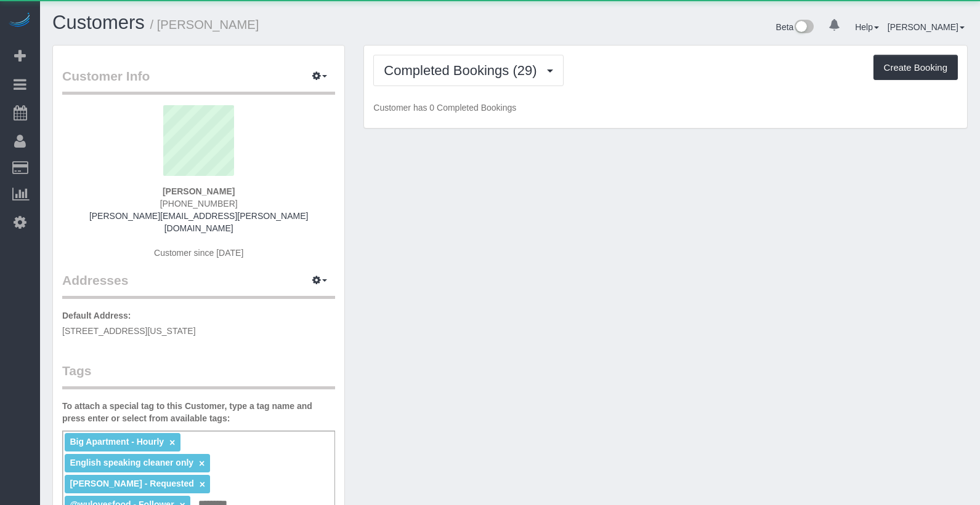 The width and height of the screenshot is (980, 505). I want to click on span: Completed Bookings (29), so click(463, 70).